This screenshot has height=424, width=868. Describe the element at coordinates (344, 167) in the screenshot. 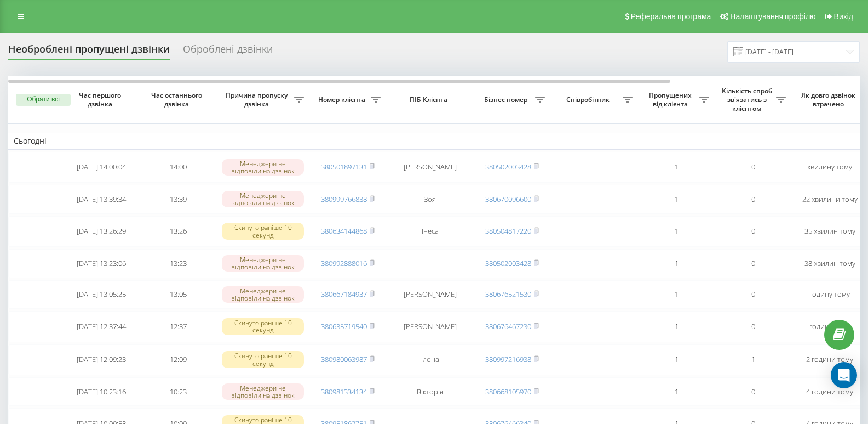

I see `a: 380501897131` at that location.